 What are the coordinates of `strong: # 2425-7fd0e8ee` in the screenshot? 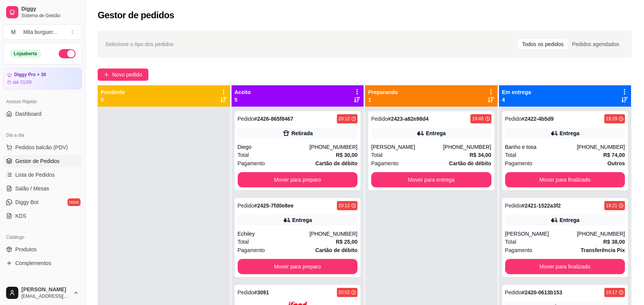 It's located at (274, 206).